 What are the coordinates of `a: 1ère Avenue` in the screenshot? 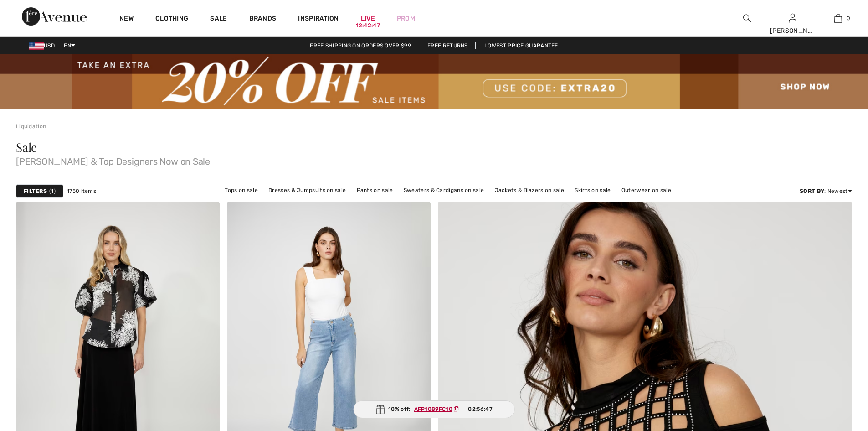 It's located at (54, 16).